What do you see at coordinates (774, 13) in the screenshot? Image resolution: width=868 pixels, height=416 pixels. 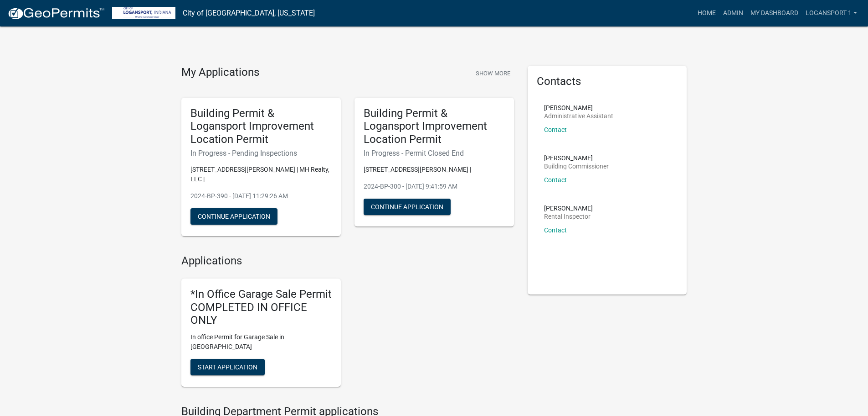 I see `a: My Dashboard` at bounding box center [774, 13].